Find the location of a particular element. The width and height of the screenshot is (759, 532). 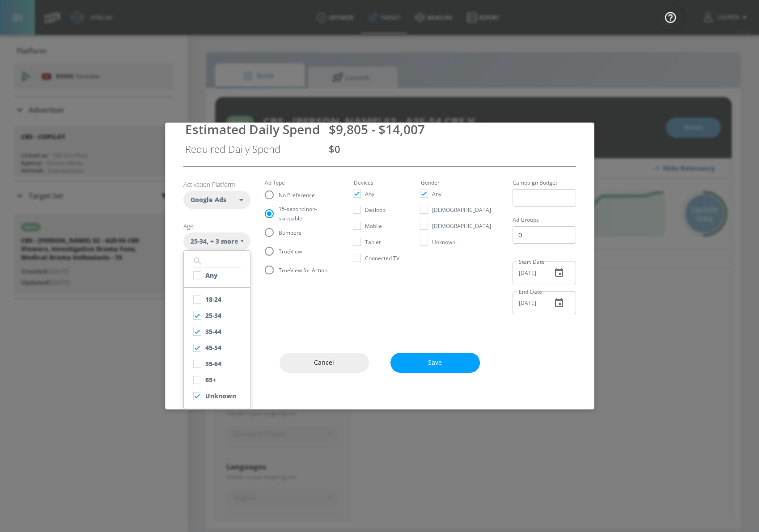

div: 25-34, + 3 more is located at coordinates (217, 241).